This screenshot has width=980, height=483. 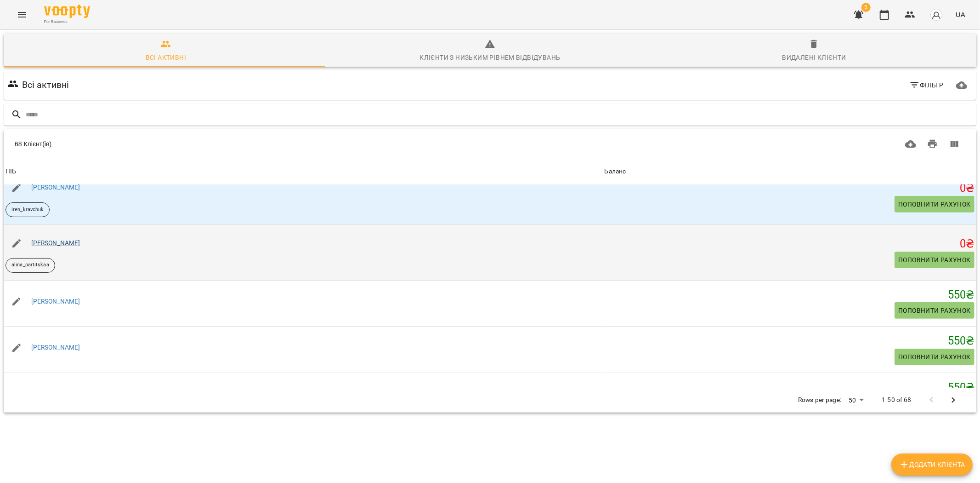 I want to click on div: Table Toolbar, so click(x=490, y=144).